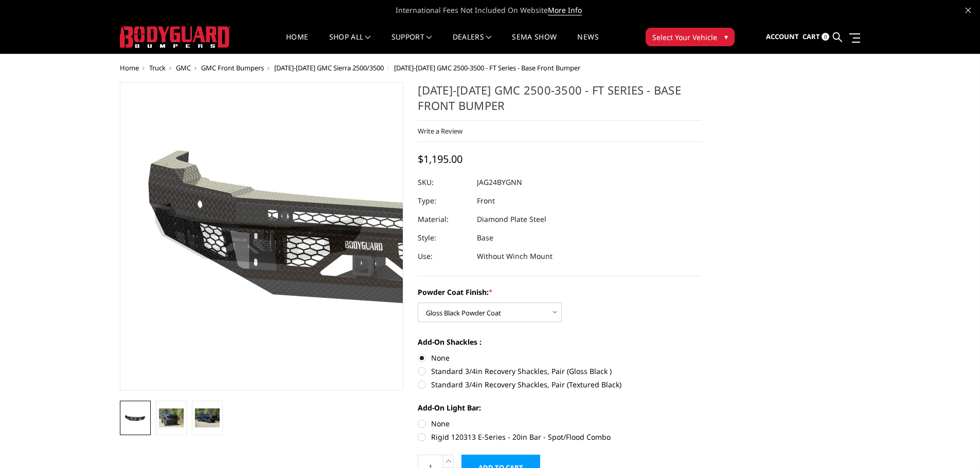  I want to click on span: Cart, so click(811, 37).